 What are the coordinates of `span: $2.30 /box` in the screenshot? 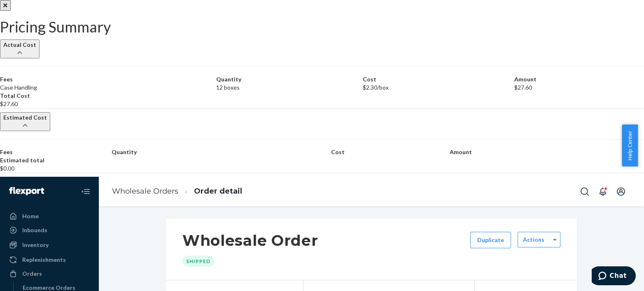 It's located at (375, 87).